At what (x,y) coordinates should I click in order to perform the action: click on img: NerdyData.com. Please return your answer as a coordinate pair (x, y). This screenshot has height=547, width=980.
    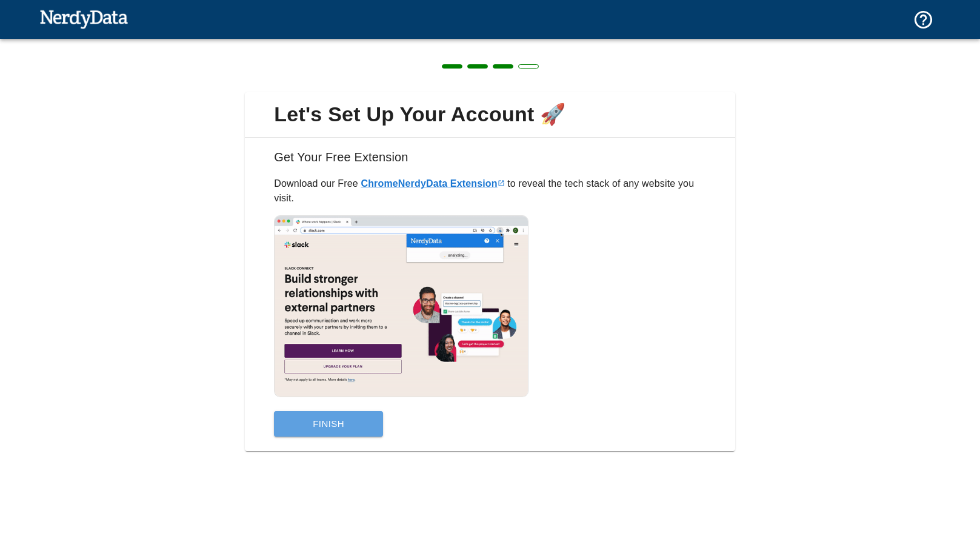
    Looking at the image, I should click on (84, 19).